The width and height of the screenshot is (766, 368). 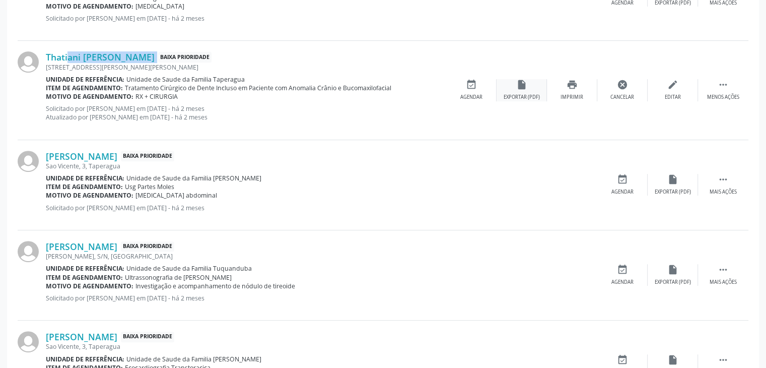 I want to click on div: Cancelar, so click(x=622, y=97).